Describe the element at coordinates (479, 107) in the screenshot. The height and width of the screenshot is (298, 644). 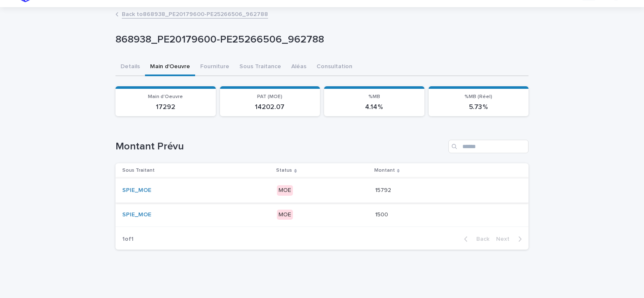
I see `p: 5.73 %` at that location.